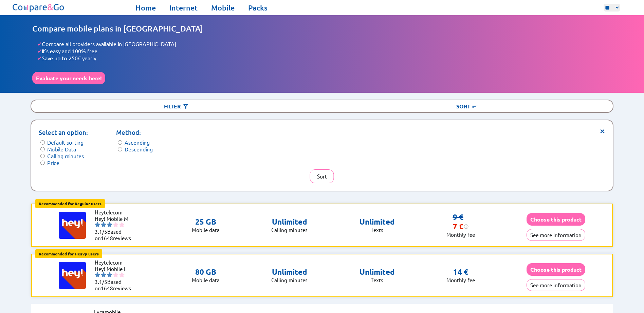  I want to click on li: Hey! Mobile L, so click(115, 269).